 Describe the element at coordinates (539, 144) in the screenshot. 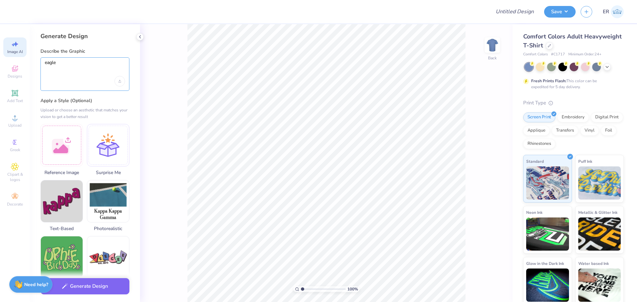

I see `div: Rhinestones` at that location.